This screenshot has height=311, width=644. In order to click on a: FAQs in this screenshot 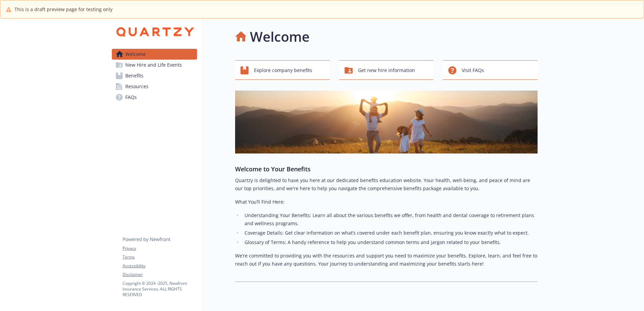, I will do `click(154, 97)`.